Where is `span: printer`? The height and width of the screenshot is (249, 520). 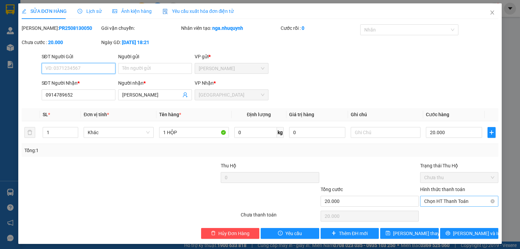 span: printer is located at coordinates (448, 233).